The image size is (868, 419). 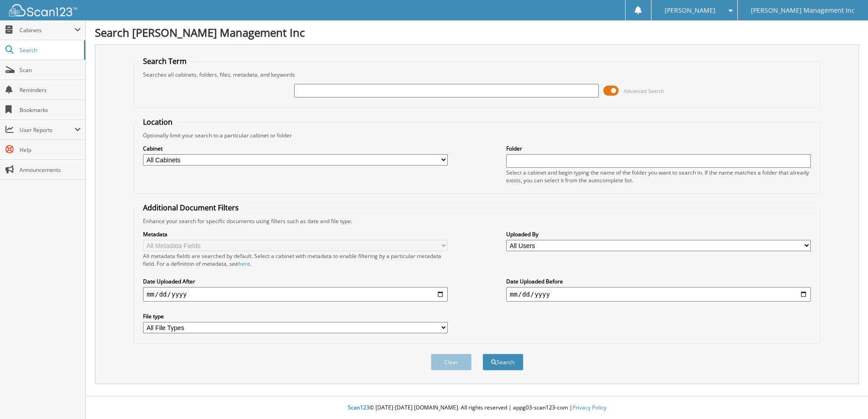 What do you see at coordinates (845, 398) in the screenshot?
I see `div: Chat Widget` at bounding box center [845, 398].